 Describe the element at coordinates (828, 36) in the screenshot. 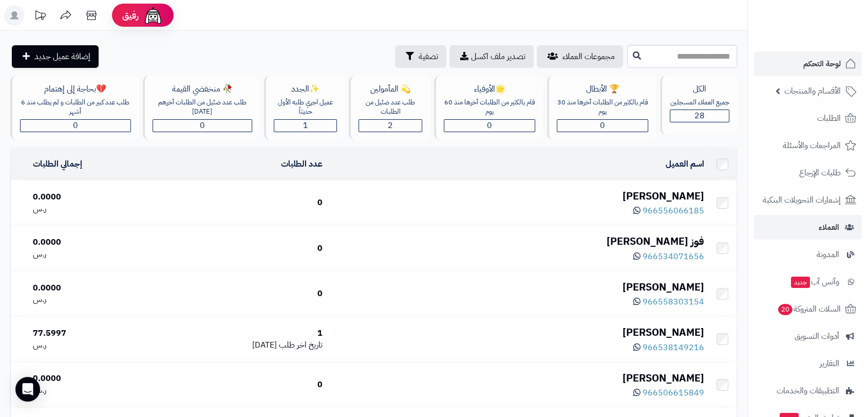

I see `img: logo-2.png` at that location.